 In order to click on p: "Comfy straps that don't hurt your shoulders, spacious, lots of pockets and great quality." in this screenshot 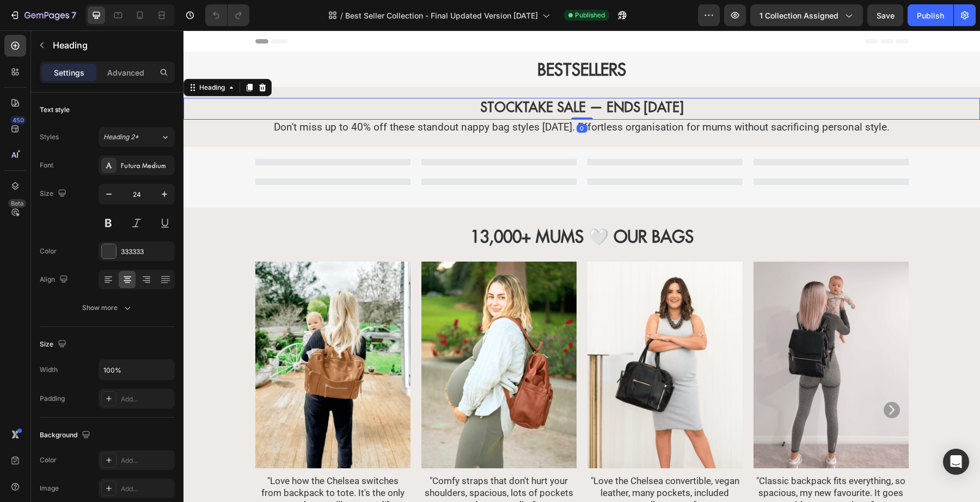, I will do `click(315, 463)`.